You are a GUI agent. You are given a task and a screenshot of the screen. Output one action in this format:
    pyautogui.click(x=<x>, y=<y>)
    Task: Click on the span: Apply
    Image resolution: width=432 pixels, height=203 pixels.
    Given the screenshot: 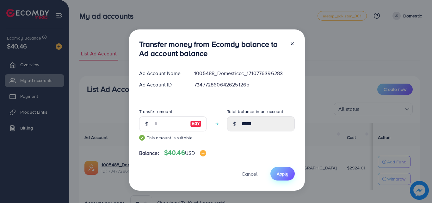 What is the action you would take?
    pyautogui.click(x=283, y=174)
    